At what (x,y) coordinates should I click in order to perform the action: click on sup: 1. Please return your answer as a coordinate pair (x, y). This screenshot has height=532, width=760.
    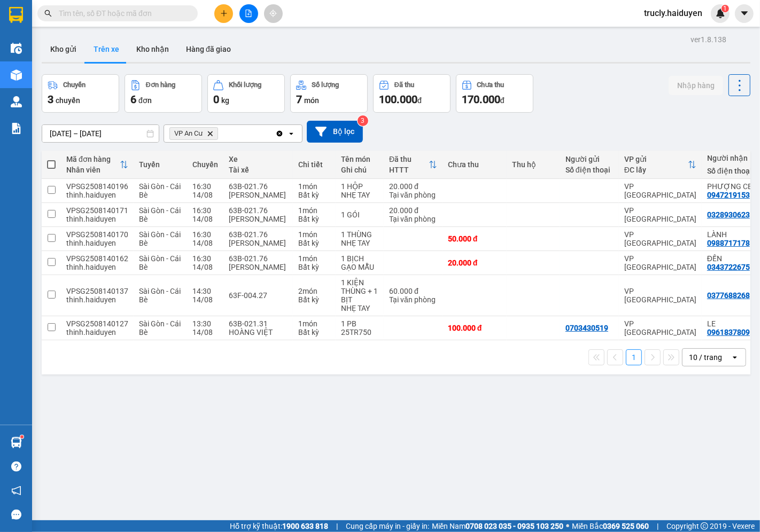
    Looking at the image, I should click on (725, 8).